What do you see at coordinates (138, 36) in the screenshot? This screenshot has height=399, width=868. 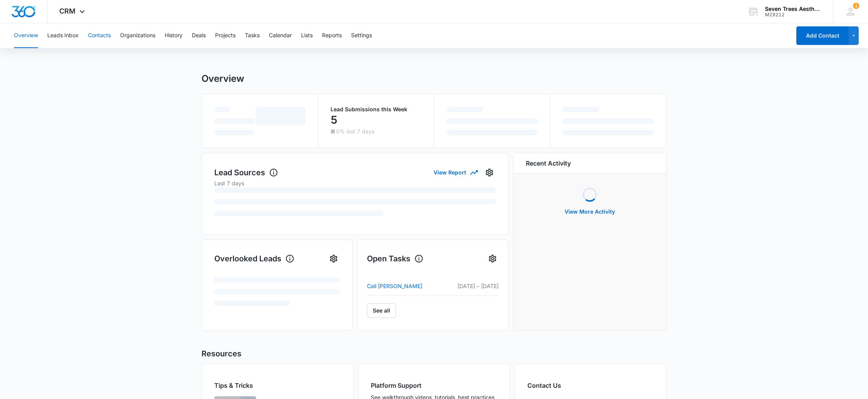 I see `button: Organizations` at bounding box center [138, 36].